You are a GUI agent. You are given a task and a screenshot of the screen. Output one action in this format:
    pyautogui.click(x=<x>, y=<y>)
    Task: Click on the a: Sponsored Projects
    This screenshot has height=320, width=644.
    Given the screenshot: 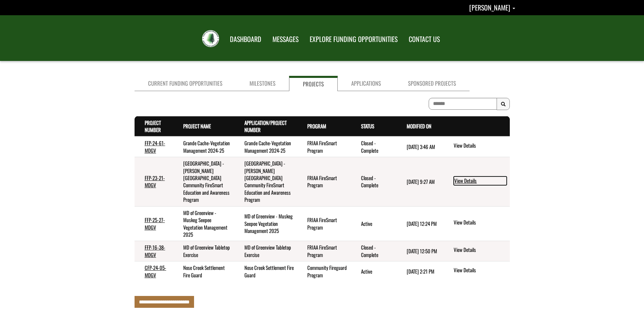 What is the action you would take?
    pyautogui.click(x=433, y=83)
    